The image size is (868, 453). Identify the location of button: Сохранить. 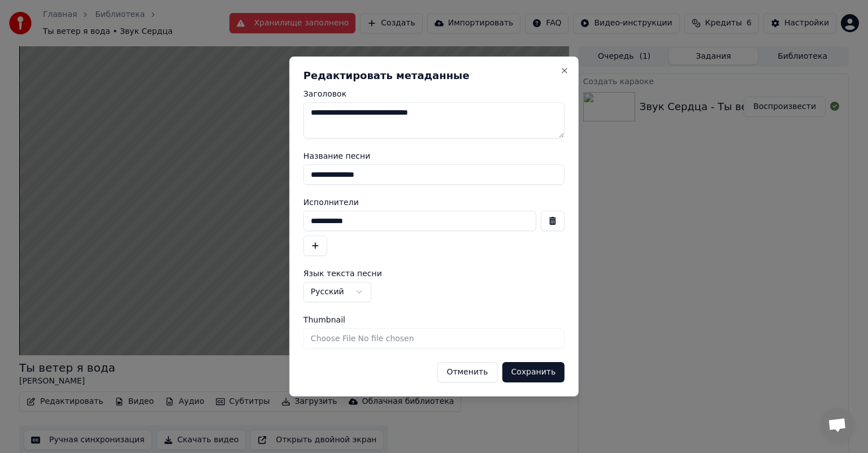
(533, 372).